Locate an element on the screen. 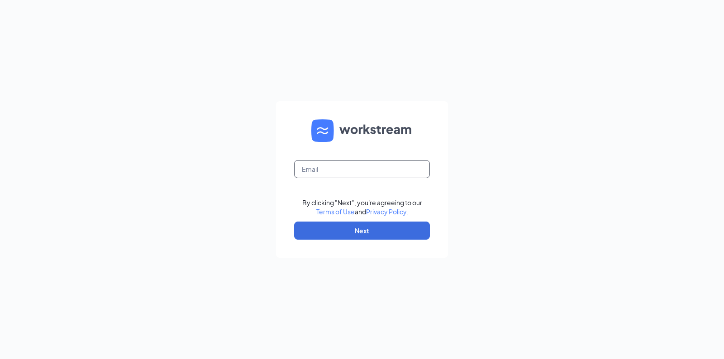 The height and width of the screenshot is (359, 724). input: Email is located at coordinates (362, 169).